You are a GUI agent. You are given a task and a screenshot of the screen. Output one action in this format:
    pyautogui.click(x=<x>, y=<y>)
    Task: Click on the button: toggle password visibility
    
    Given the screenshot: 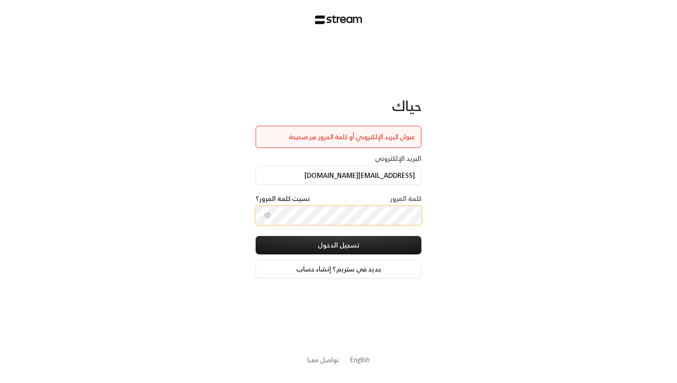 What is the action you would take?
    pyautogui.click(x=268, y=215)
    